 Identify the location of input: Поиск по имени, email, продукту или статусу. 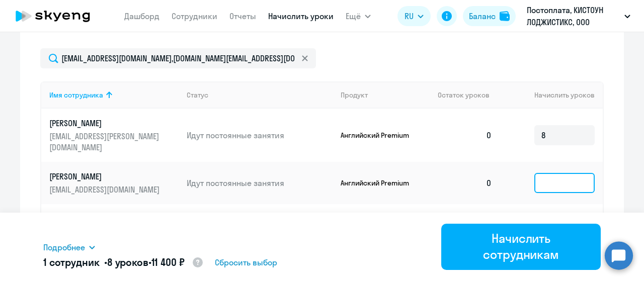
(178, 58).